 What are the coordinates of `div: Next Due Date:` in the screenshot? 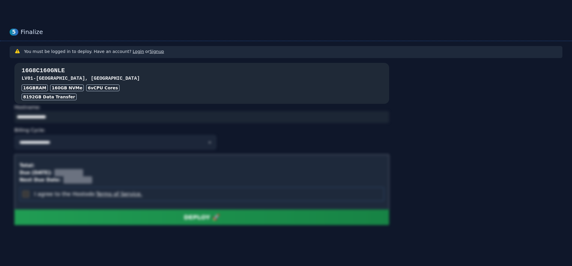 It's located at (40, 180).